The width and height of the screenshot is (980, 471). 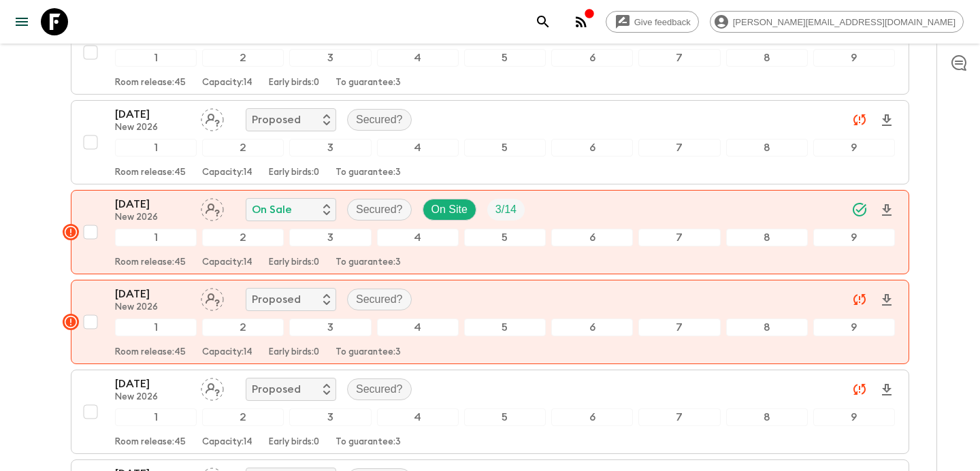 What do you see at coordinates (543, 21) in the screenshot?
I see `button: search adventures` at bounding box center [543, 21].